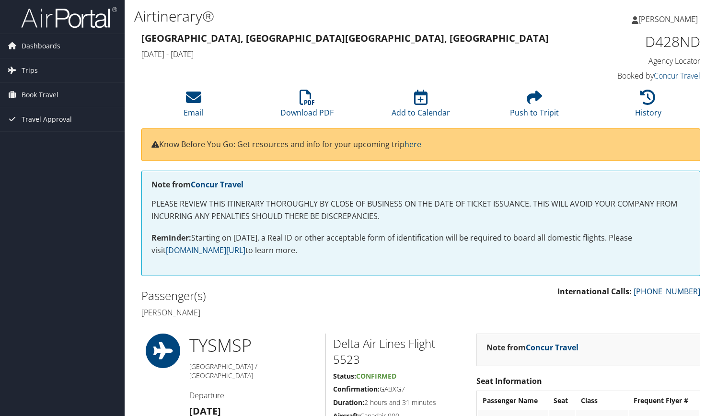 This screenshot has height=416, width=717. I want to click on th: Class, so click(602, 401).